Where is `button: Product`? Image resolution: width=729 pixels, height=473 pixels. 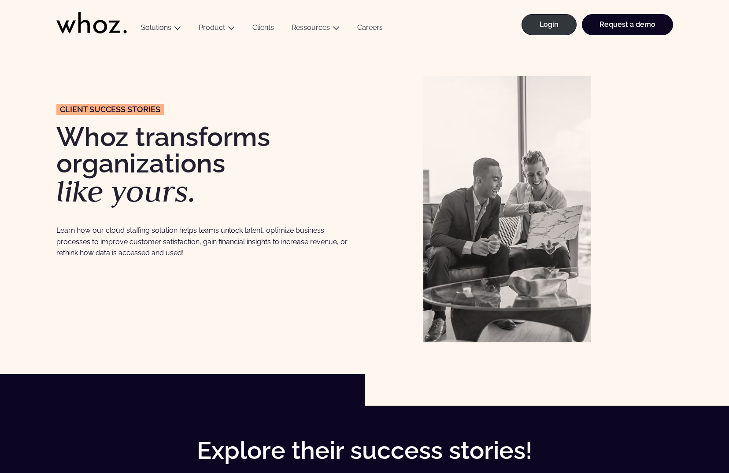
button: Product is located at coordinates (217, 29).